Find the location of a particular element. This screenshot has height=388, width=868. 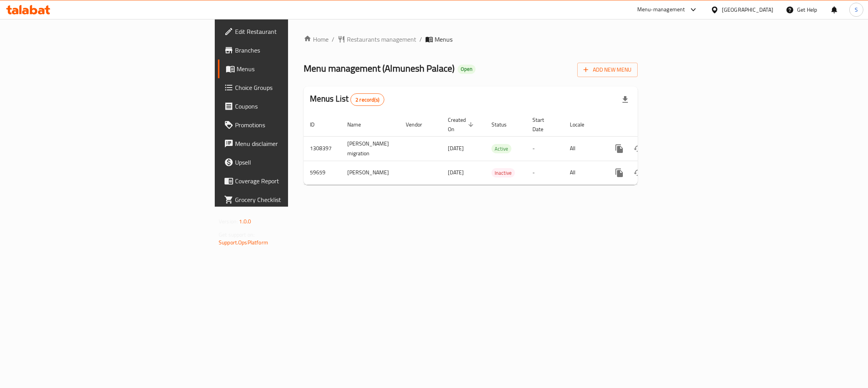

span: ID is located at coordinates (317, 124).